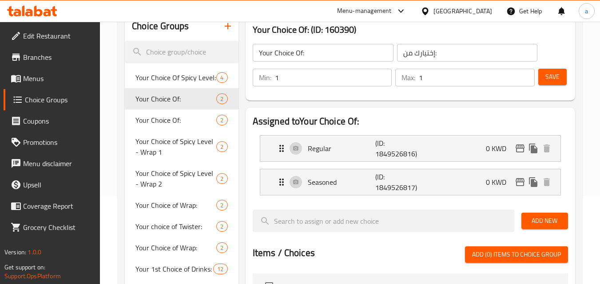 Image resolution: width=600 pixels, height=284 pixels. Describe the element at coordinates (220, 269) in the screenshot. I see `span: 12` at that location.